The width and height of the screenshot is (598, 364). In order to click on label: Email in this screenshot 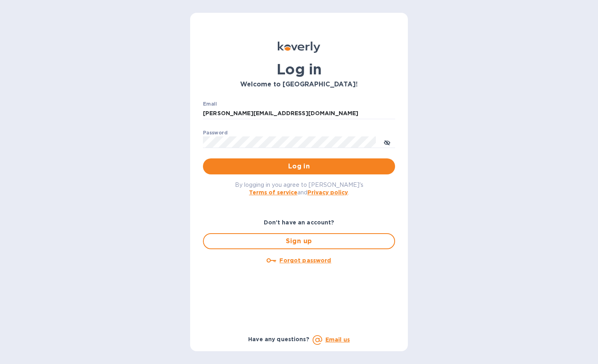, I will do `click(210, 104)`.